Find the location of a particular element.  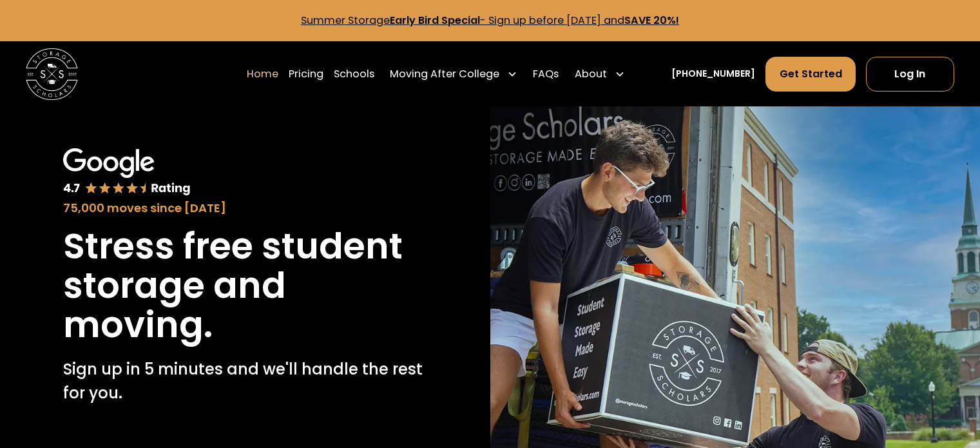

a: Log In is located at coordinates (910, 74).